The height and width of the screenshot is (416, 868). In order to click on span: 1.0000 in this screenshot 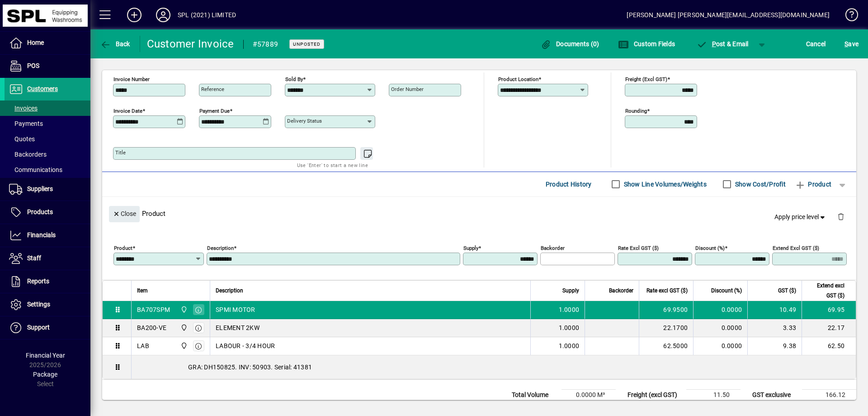, I will do `click(569, 309)`.